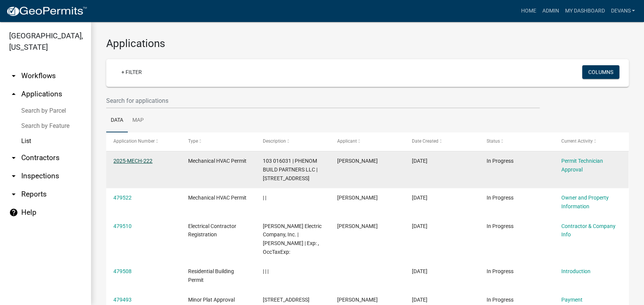  I want to click on span: Residential Building Permit, so click(211, 275).